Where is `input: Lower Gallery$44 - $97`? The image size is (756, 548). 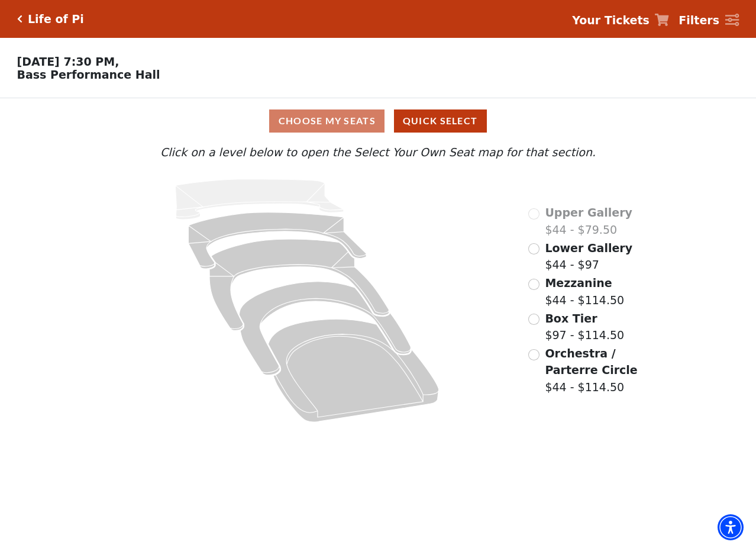 input: Lower Gallery$44 - $97 is located at coordinates (534, 249).